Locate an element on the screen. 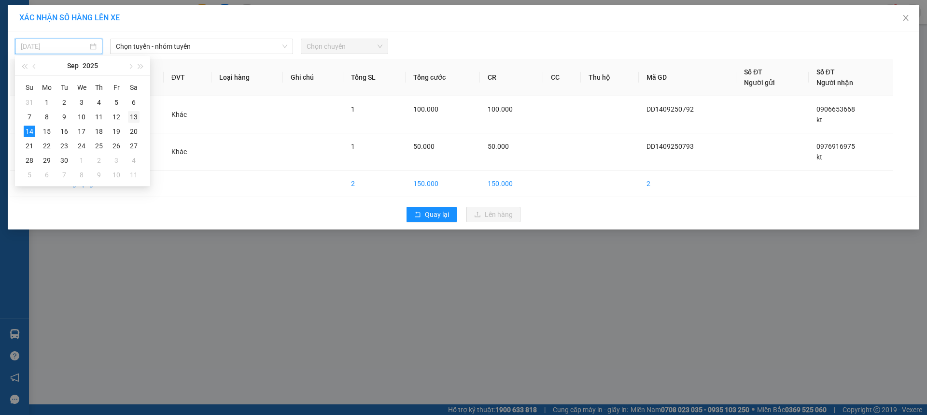 This screenshot has height=415, width=927. th: Ghi chú is located at coordinates (313, 77).